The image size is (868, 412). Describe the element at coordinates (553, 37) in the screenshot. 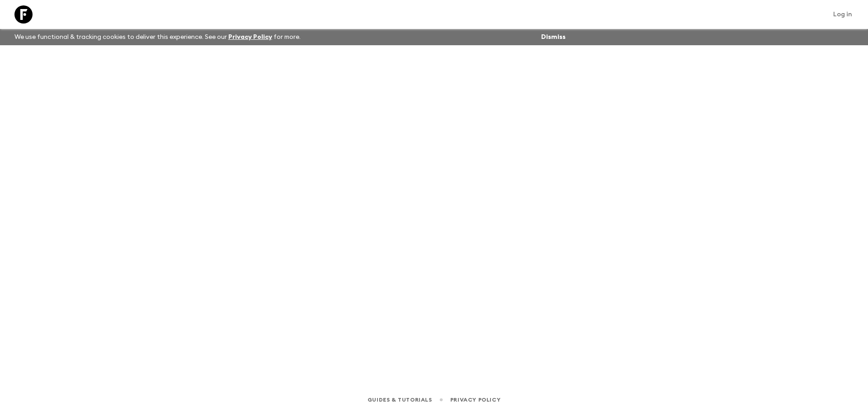

I see `button: Dismiss` at that location.